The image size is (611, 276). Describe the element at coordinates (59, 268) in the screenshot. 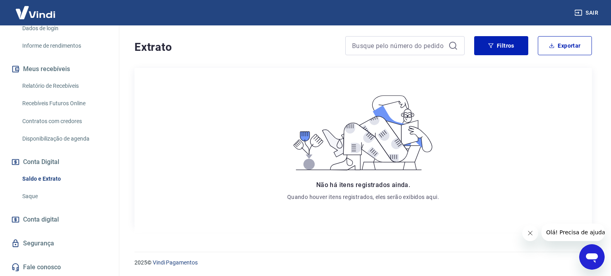

I see `a: Fale conosco` at that location.